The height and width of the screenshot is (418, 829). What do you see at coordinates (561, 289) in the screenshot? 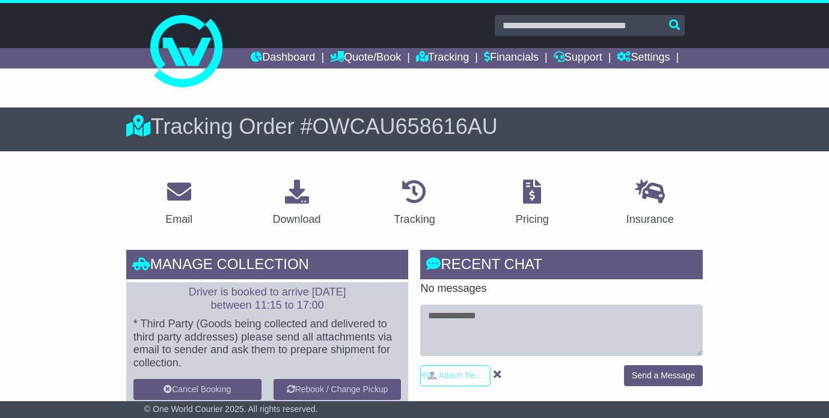
I see `p: No messages` at bounding box center [561, 289].